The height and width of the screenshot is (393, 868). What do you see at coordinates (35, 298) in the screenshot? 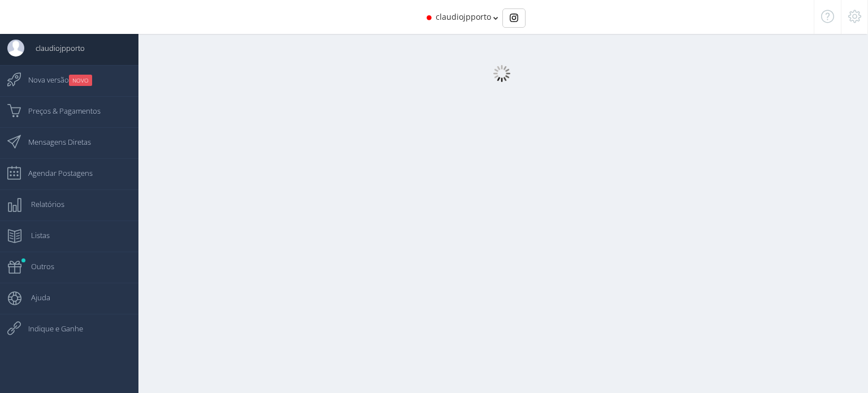
I see `span: Ajuda` at bounding box center [35, 298].